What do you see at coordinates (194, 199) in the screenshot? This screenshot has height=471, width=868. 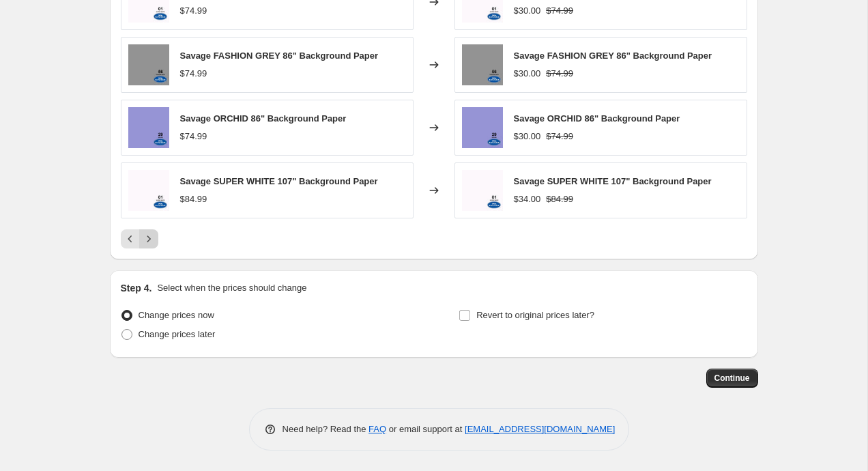 I see `div: $84.99` at bounding box center [194, 199].